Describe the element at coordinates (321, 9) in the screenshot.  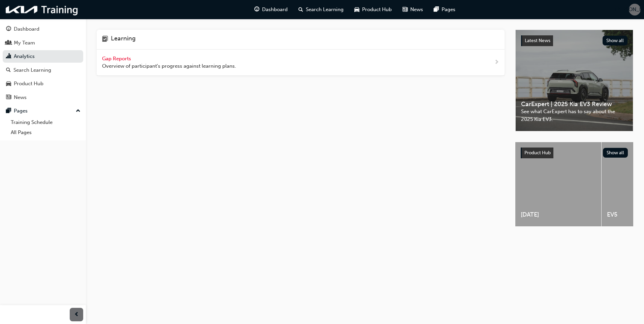
I see `a: search-iconSearch Learning` at that location.